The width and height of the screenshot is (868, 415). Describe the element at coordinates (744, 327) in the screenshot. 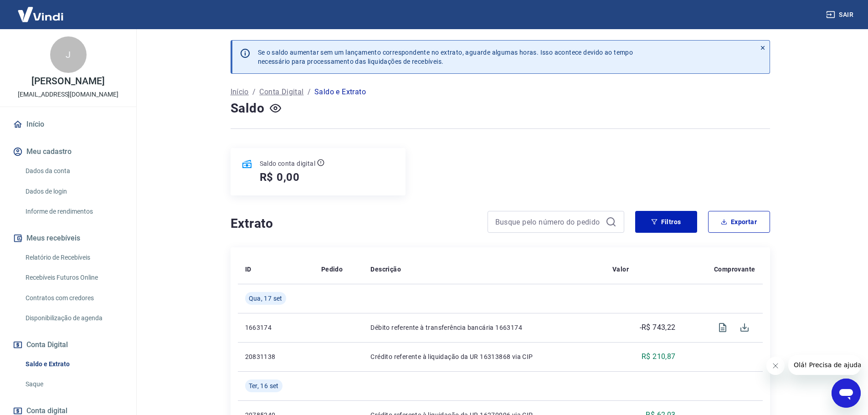

I see `span: Download` at that location.